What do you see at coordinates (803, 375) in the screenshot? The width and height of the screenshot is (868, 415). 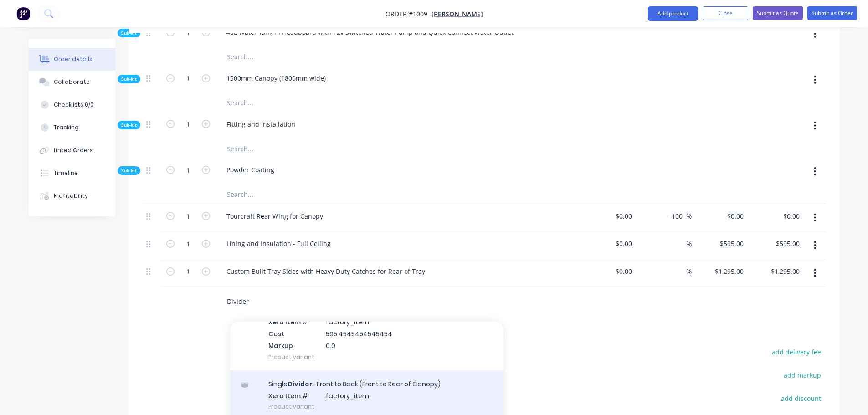 I see `button: add markup` at bounding box center [803, 375].